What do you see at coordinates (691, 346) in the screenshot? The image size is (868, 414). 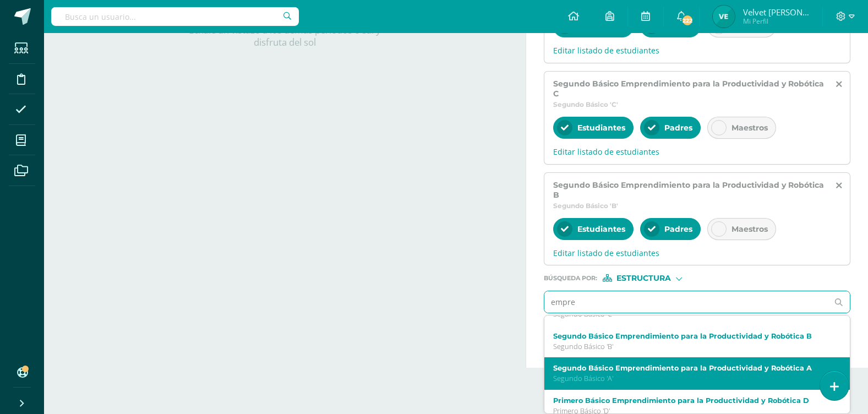 I see `p: Segundo Básico 'B'` at bounding box center [691, 346].